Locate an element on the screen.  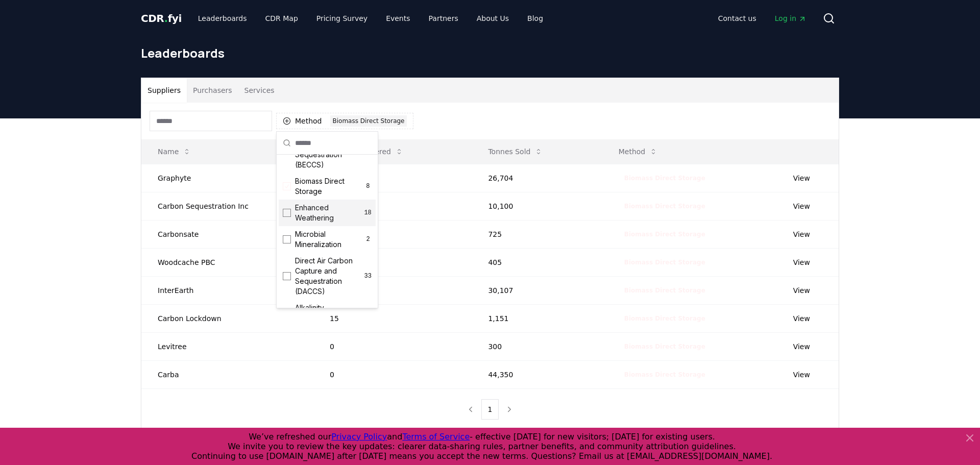
button: Method is located at coordinates (637, 151).